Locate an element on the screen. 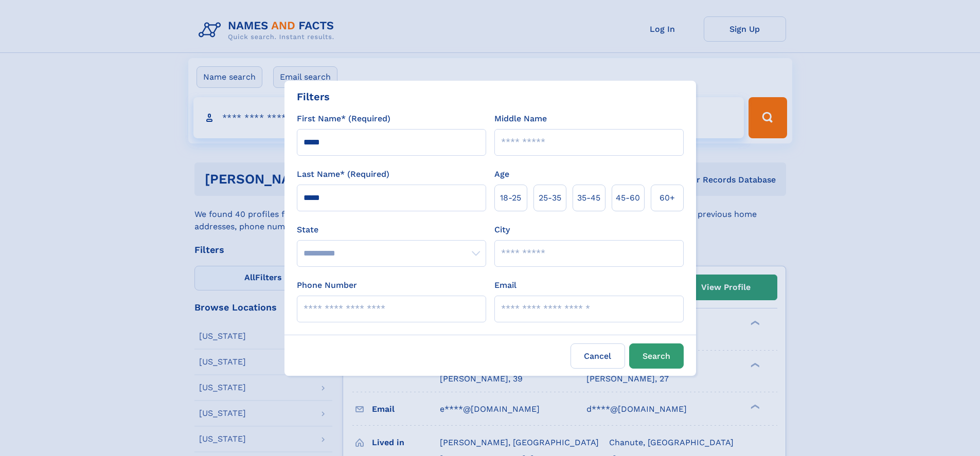  span: 35‑45 is located at coordinates (589, 198).